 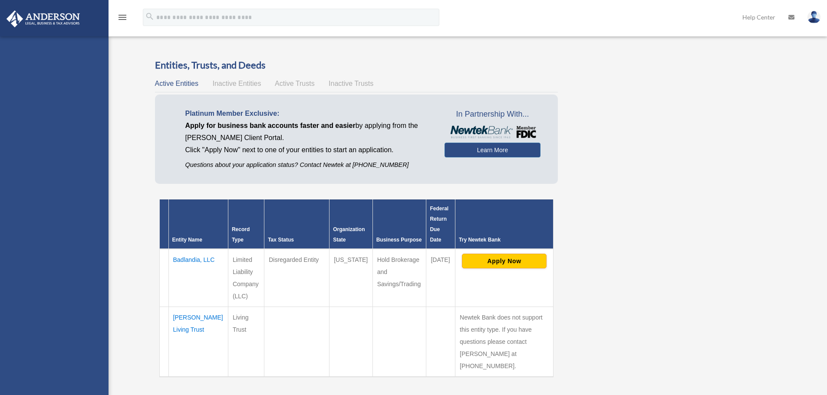 What do you see at coordinates (492, 132) in the screenshot?
I see `img: NewtekBankLogoSM.png` at bounding box center [492, 132].